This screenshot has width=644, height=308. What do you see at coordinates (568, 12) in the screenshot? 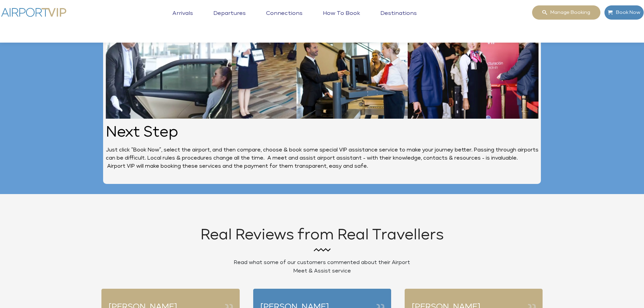
I see `span: Manage booking` at bounding box center [568, 12].